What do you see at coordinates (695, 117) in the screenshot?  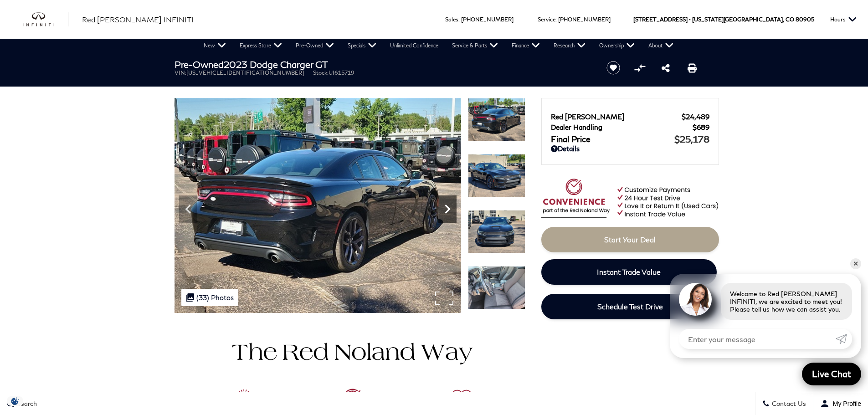 I see `span: $24,489` at bounding box center [695, 117].